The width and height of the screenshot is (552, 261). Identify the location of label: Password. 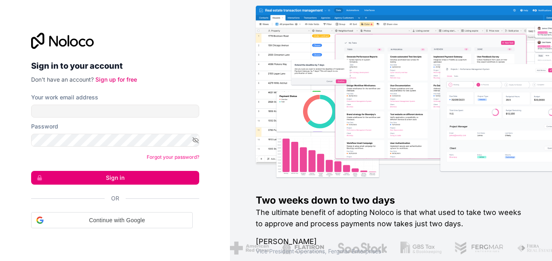
(44, 126).